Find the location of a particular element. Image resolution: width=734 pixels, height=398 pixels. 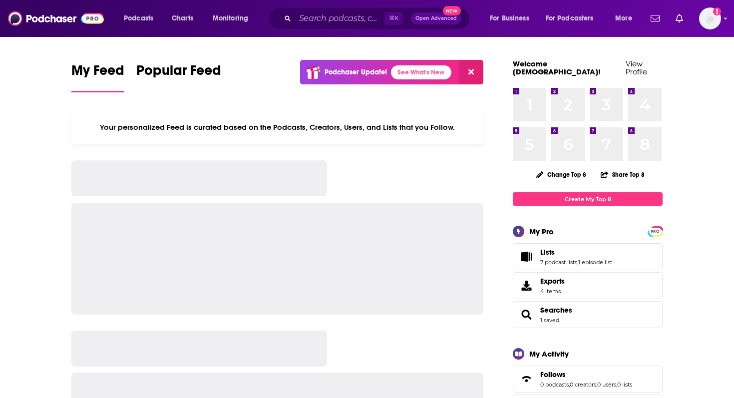

button: Change Top 8 is located at coordinates (561, 174).